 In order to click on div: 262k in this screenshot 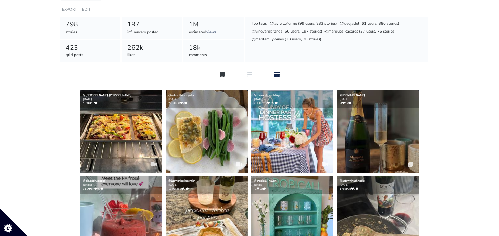, I will do `click(152, 48)`.